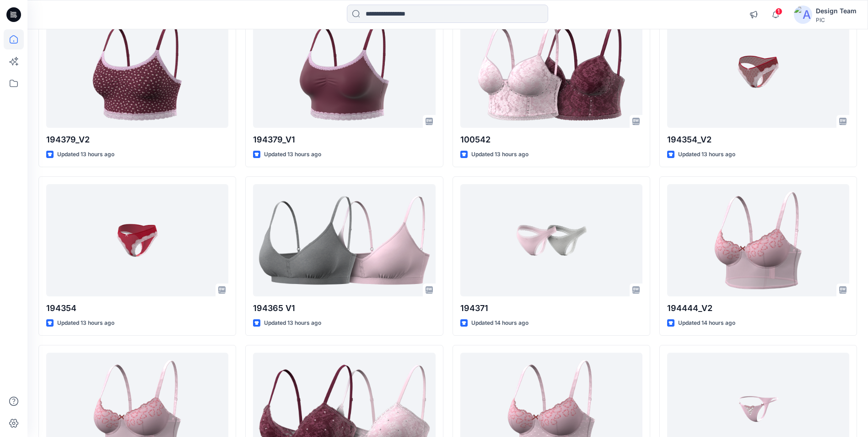 The width and height of the screenshot is (868, 437). What do you see at coordinates (344, 139) in the screenshot?
I see `p: 194379_V1` at bounding box center [344, 139].